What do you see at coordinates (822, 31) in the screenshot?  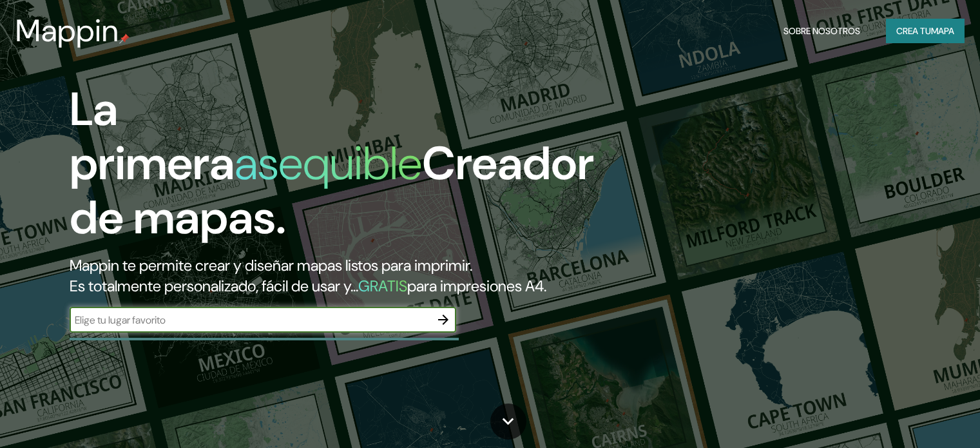 I see `button: Sobre nosotros` at bounding box center [822, 31].